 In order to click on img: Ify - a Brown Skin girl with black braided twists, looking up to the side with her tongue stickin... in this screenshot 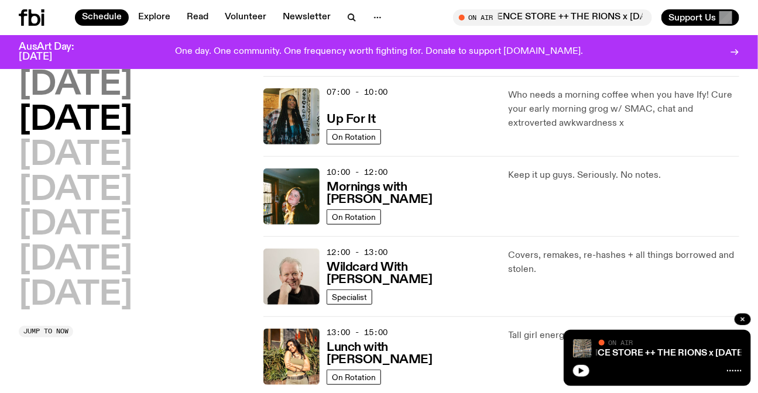, I will do `click(291, 116)`.